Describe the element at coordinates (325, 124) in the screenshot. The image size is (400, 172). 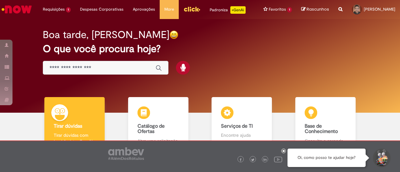
I see `a: Base de Conhecimento Consulte e aprenda` at that location.